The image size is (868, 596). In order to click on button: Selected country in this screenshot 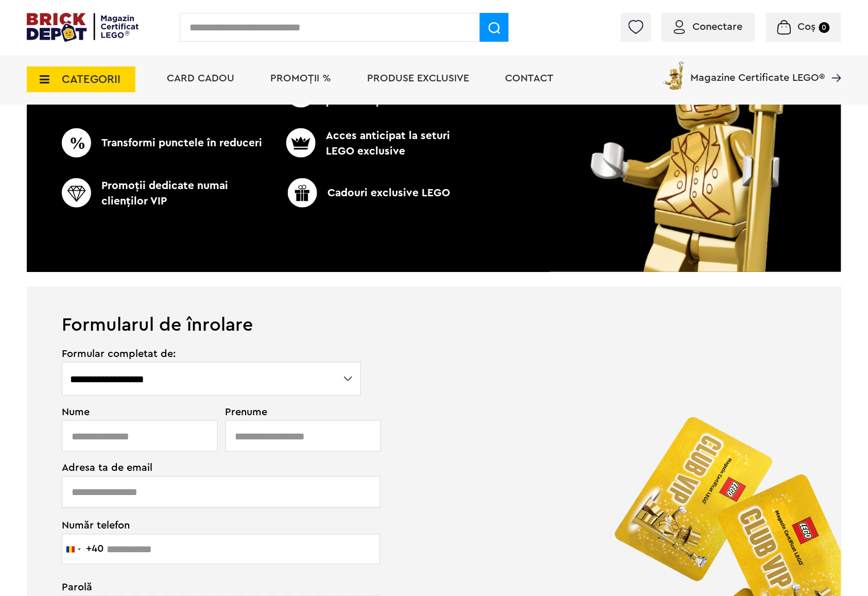, I will do `click(82, 549)`.